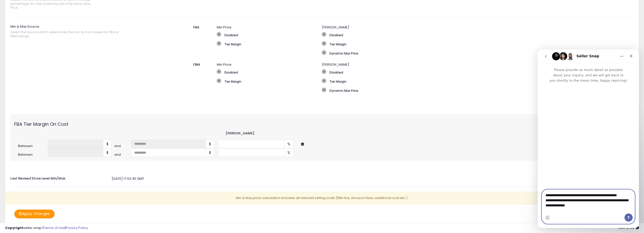  I want to click on span: Select the source which determines the min & max values for FBA or FBM listings., so click(66, 34).